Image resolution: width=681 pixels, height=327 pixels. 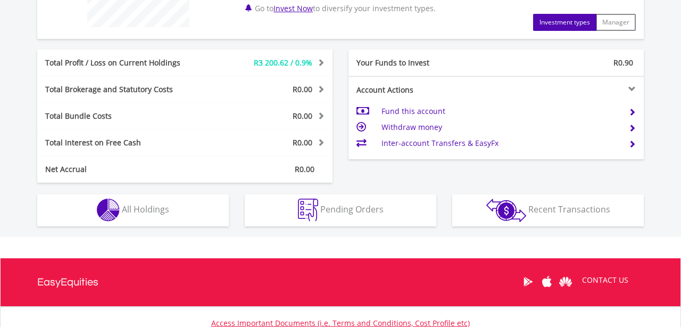 What do you see at coordinates (123, 63) in the screenshot?
I see `div: Total Profit / Loss on Current Holdings` at bounding box center [123, 63].